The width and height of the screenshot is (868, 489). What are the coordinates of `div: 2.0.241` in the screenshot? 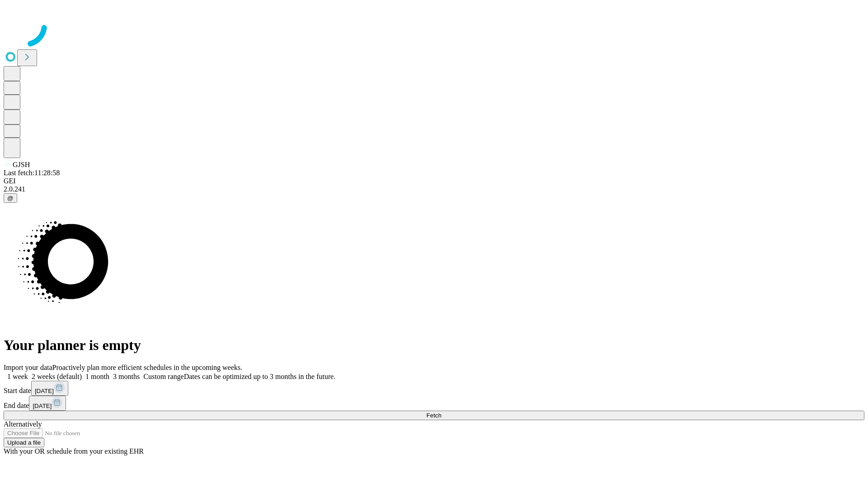 It's located at (434, 189).